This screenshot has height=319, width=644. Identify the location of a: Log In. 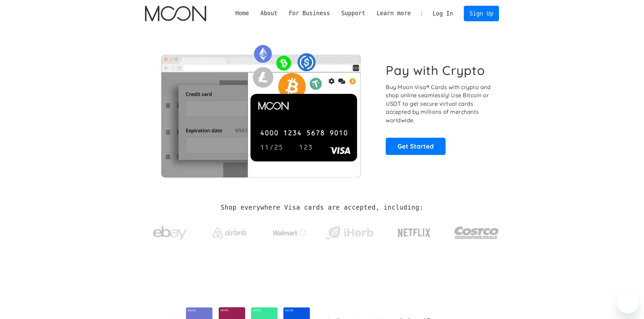
(443, 14).